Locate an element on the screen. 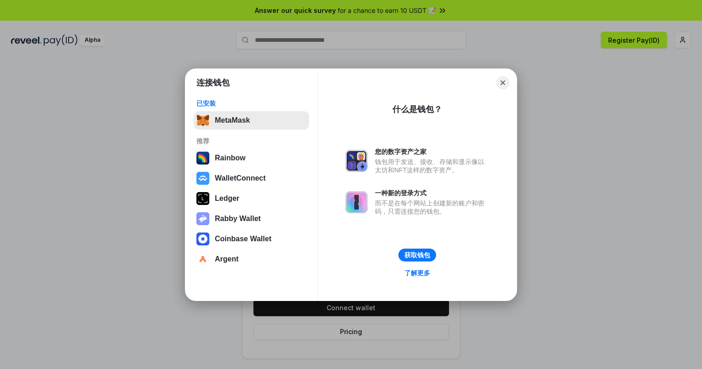  div: 钱包用于发送、接收、存储和显示像以太坊和NFT这样的数字资产。 is located at coordinates (432, 166).